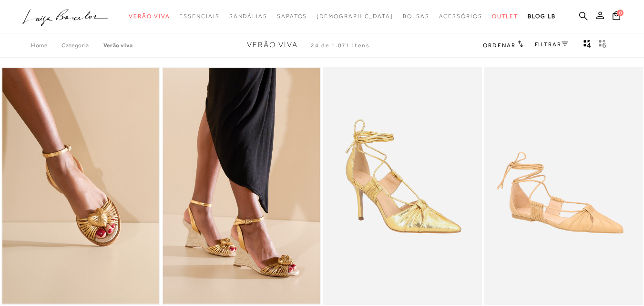  I want to click on a: BLOG LB, so click(542, 16).